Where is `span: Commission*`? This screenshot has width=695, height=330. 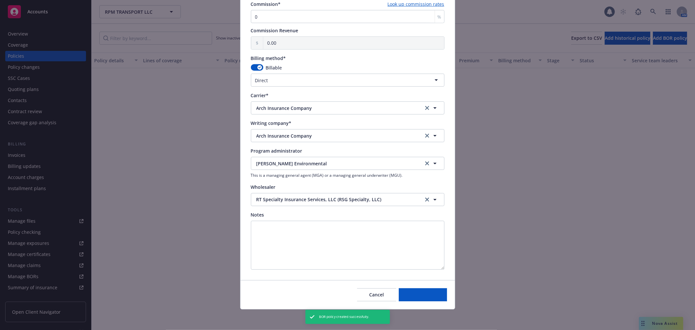 span: Commission* is located at coordinates (266, 4).